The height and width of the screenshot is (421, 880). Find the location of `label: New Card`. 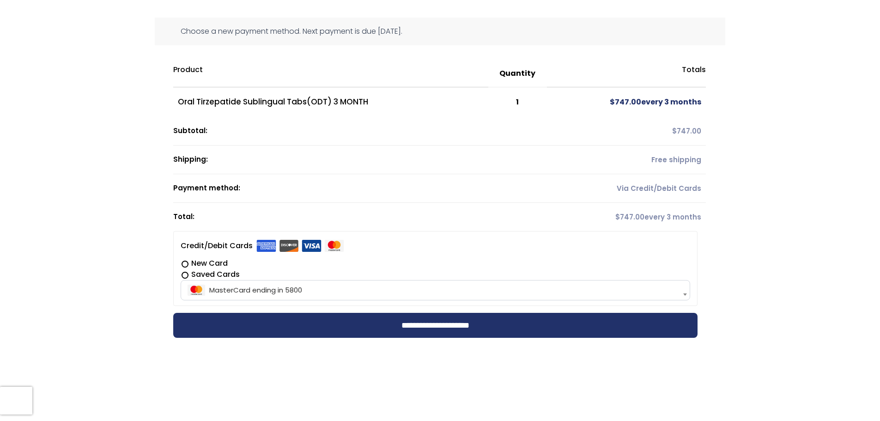

label: New Card is located at coordinates (435, 263).